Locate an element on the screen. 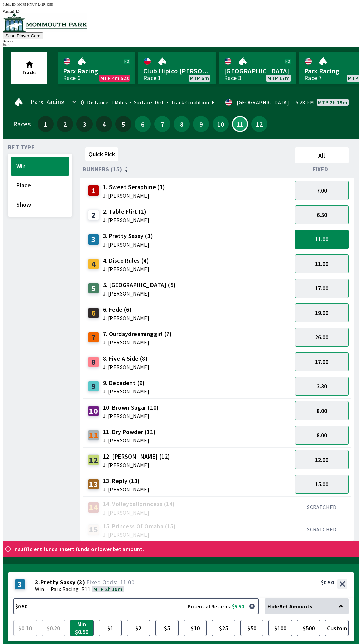 The image size is (362, 644). span: $50 is located at coordinates (252, 628).